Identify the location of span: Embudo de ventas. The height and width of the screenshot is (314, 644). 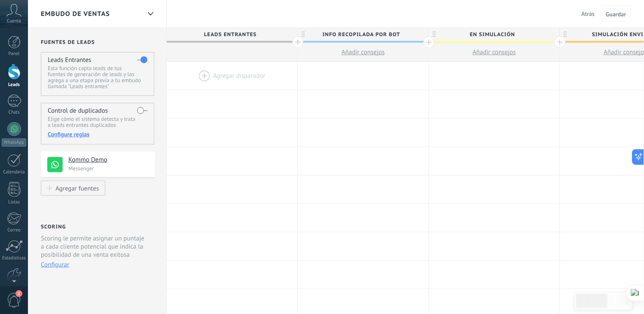
(75, 14).